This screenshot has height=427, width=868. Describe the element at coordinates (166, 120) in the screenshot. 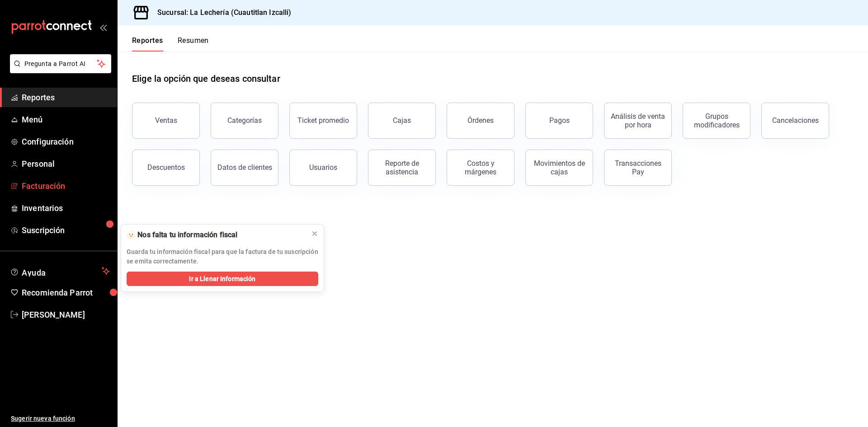

I see `div: Ventas` at that location.